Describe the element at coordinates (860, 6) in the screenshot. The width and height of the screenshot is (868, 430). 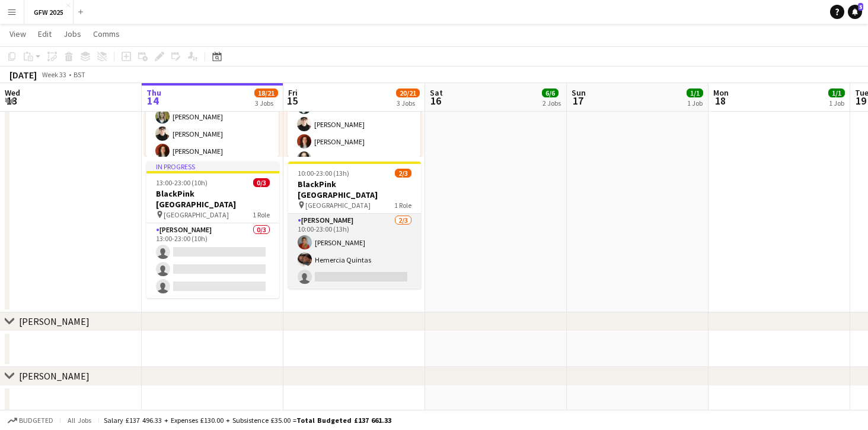
I see `span: 5` at that location.